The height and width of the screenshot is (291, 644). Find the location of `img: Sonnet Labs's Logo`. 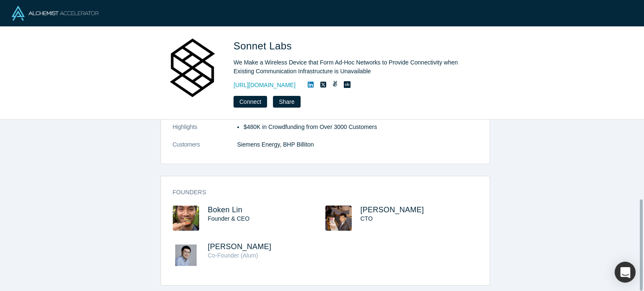

img: Sonnet Labs's Logo is located at coordinates (193, 68).